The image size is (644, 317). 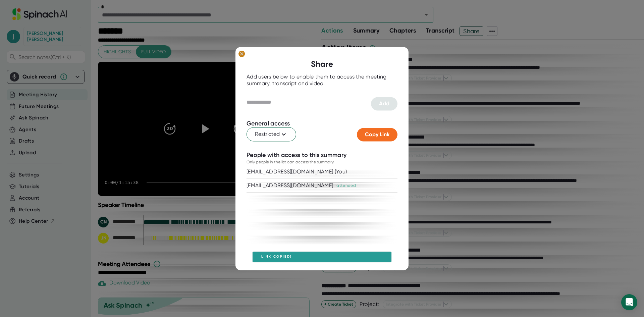 I want to click on div: Only people in the list can access the summary., so click(x=290, y=162).